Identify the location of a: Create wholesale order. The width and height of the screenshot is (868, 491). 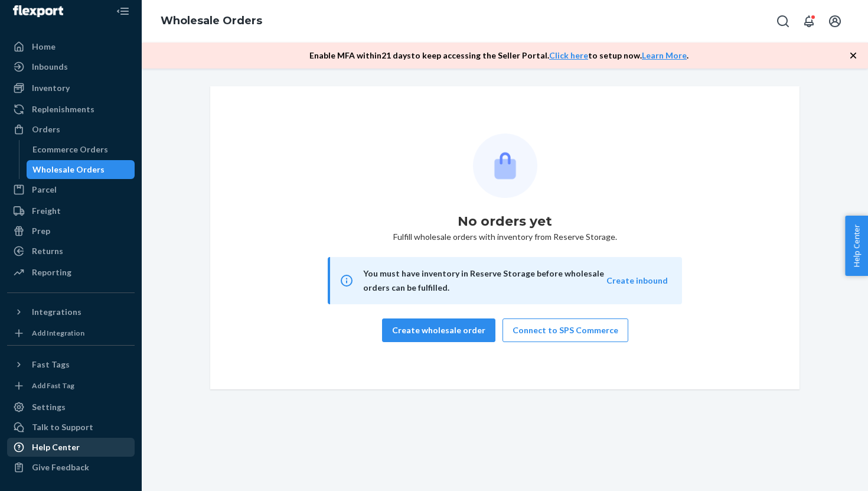
(439, 330).